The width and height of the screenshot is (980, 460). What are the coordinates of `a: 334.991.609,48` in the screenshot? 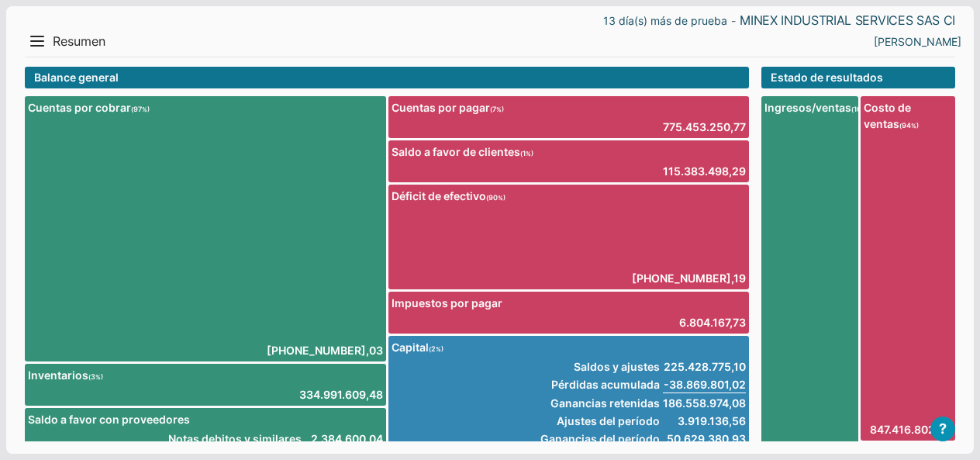 It's located at (341, 394).